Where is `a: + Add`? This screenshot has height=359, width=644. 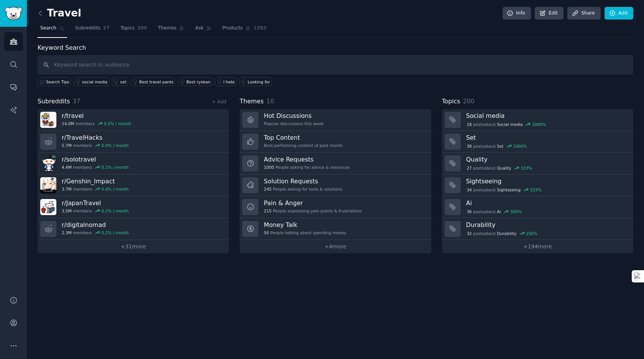
a: + Add is located at coordinates (219, 102).